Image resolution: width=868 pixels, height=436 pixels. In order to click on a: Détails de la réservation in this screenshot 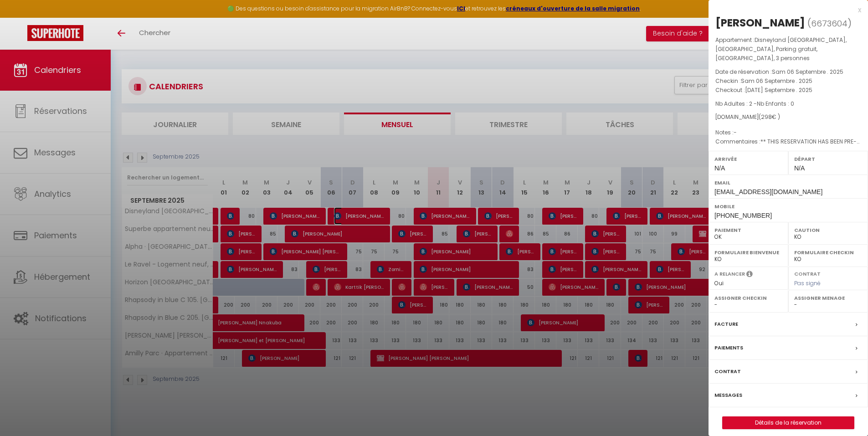, I will do `click(788, 423)`.